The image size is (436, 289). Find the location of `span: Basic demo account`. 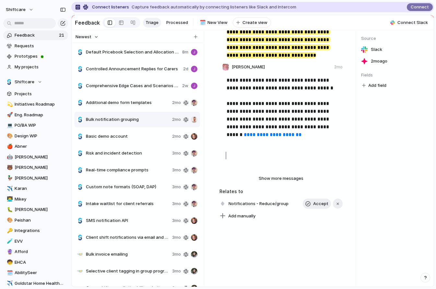

span: Basic demo account is located at coordinates (128, 136).